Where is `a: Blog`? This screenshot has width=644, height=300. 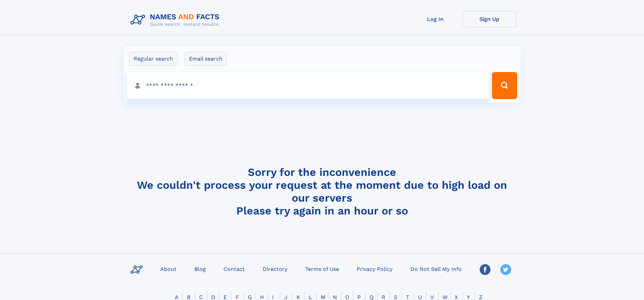
a: Blog is located at coordinates (200, 269).